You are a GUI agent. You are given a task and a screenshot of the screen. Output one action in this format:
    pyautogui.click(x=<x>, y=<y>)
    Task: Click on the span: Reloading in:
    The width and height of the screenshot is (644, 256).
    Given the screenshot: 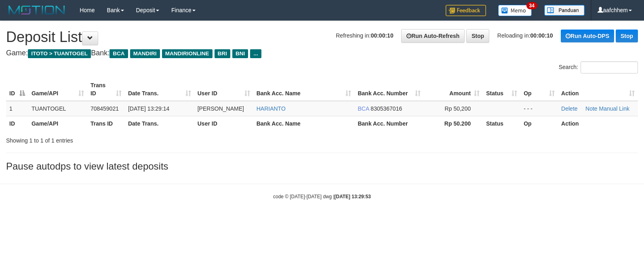 What is the action you would take?
    pyautogui.click(x=525, y=36)
    